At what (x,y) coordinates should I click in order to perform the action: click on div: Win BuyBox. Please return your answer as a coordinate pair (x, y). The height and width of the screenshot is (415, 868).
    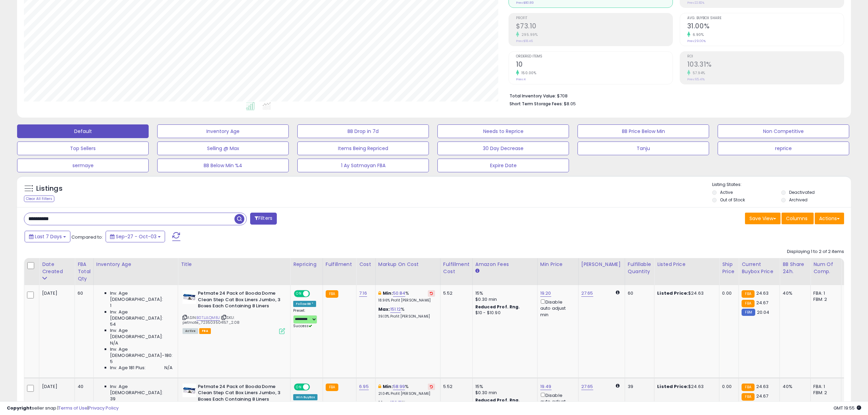
    Looking at the image, I should click on (305, 397).